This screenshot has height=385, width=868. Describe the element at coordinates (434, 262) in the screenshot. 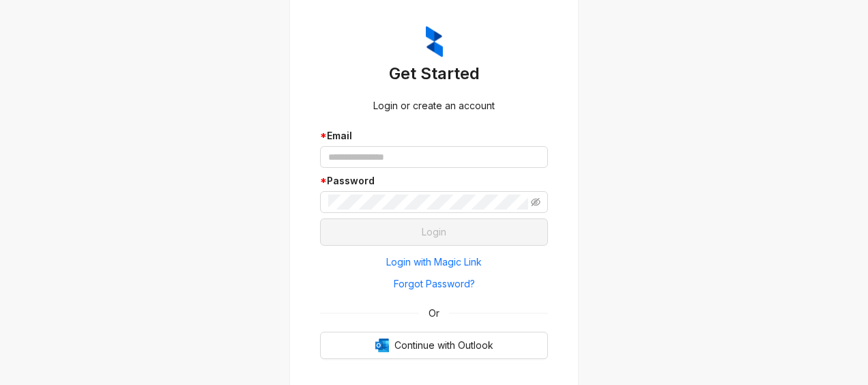

I see `button: Login with Magic Link` at that location.